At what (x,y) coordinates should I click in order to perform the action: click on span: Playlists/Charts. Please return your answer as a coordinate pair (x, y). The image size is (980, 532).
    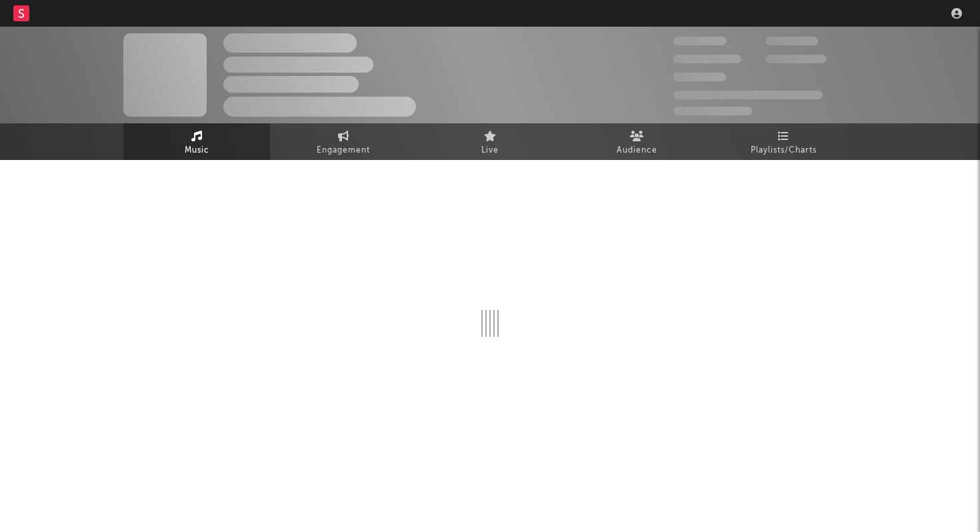
    Looking at the image, I should click on (783, 151).